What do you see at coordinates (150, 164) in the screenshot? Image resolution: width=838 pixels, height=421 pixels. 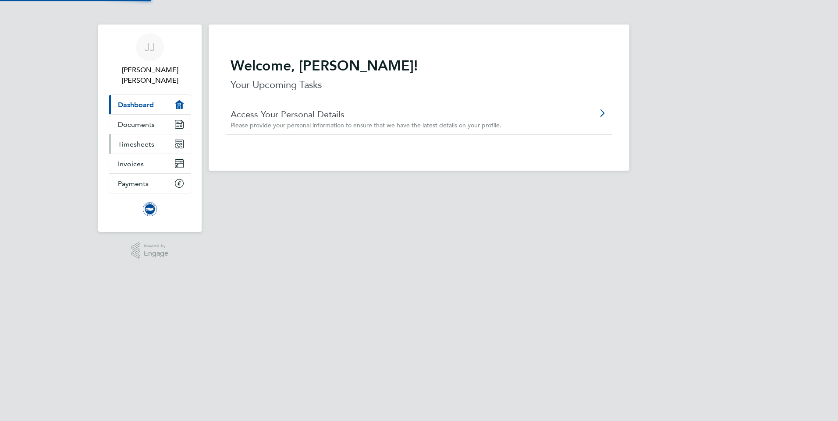 I see `a: Invoices` at bounding box center [150, 164].